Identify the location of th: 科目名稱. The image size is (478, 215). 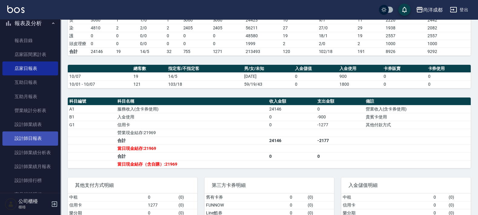
(192, 101).